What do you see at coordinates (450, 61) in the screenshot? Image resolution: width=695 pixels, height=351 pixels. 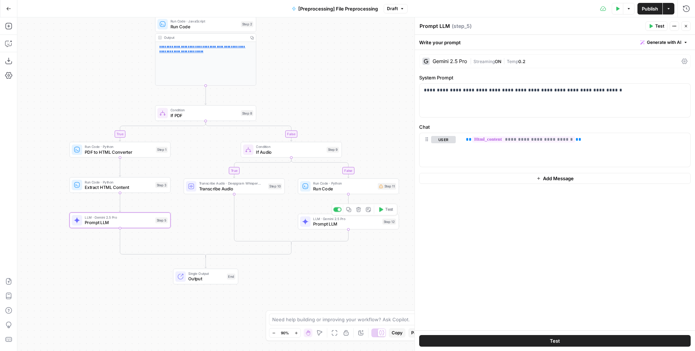 I see `div: Gemini 2.5 Pro` at bounding box center [450, 61].